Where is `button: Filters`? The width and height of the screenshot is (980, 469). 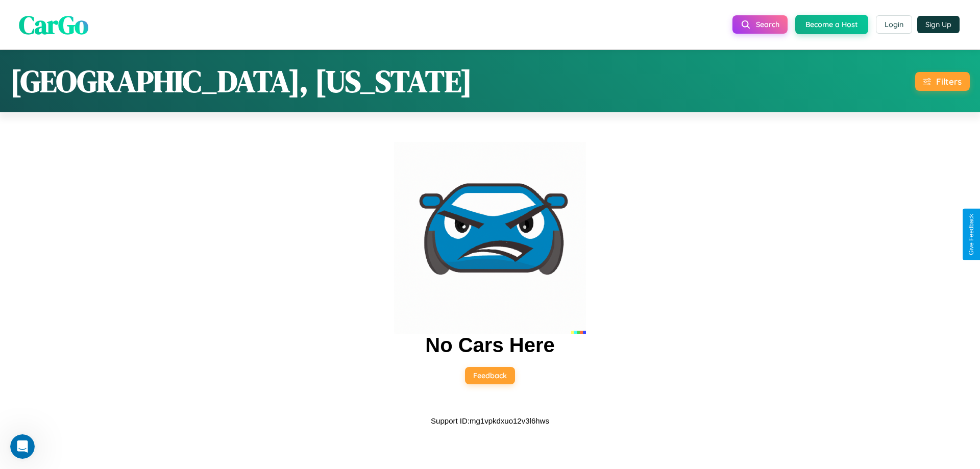
button: Filters is located at coordinates (943, 81).